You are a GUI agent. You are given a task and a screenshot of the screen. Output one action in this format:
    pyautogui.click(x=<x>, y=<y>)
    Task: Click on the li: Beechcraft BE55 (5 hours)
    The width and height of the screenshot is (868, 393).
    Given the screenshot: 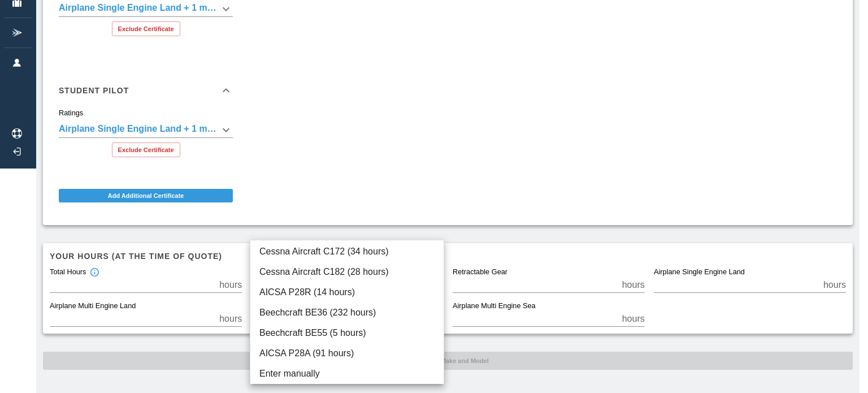 What is the action you would take?
    pyautogui.click(x=347, y=333)
    